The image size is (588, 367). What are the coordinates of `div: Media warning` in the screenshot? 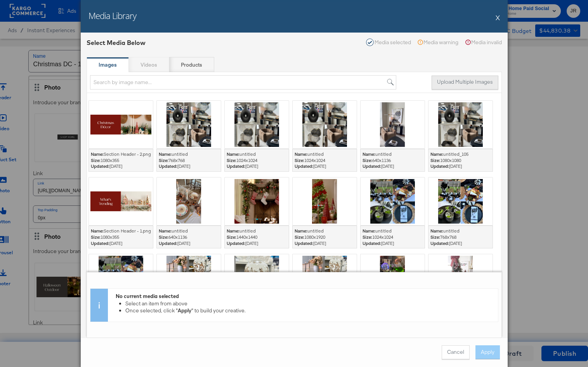 It's located at (438, 42).